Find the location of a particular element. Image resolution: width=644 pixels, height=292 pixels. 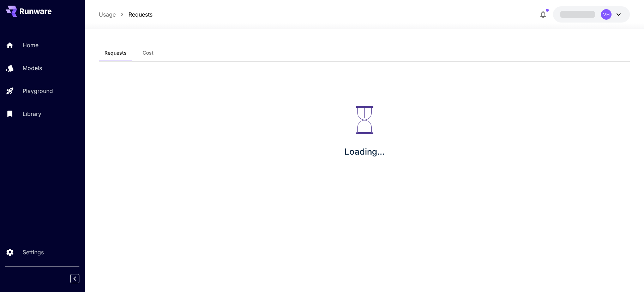

button: VH is located at coordinates (592, 14).